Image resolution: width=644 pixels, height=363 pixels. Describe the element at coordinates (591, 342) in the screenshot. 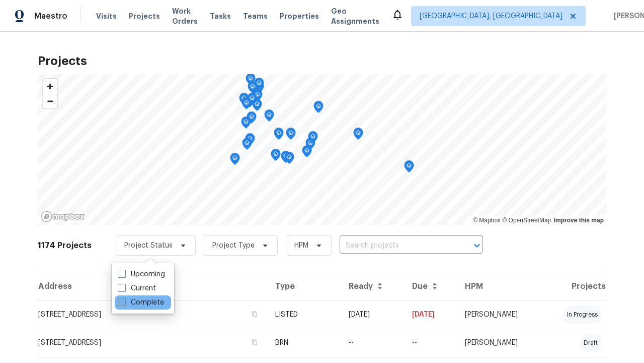

I see `div: draft` at that location.